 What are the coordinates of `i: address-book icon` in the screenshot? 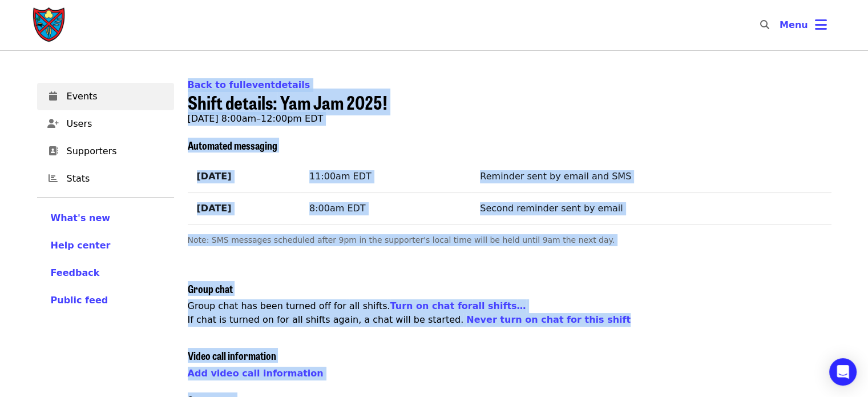 It's located at (53, 151).